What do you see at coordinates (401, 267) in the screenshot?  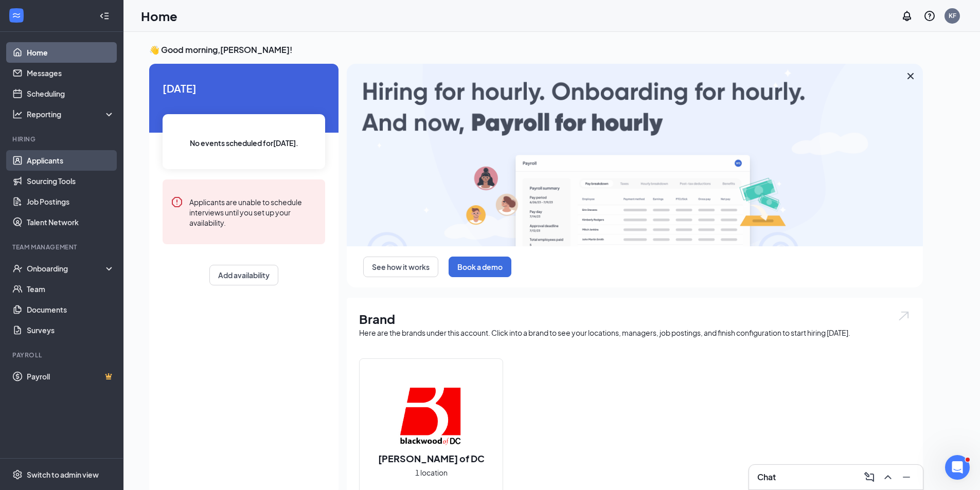 I see `button: See how it works` at bounding box center [401, 267].